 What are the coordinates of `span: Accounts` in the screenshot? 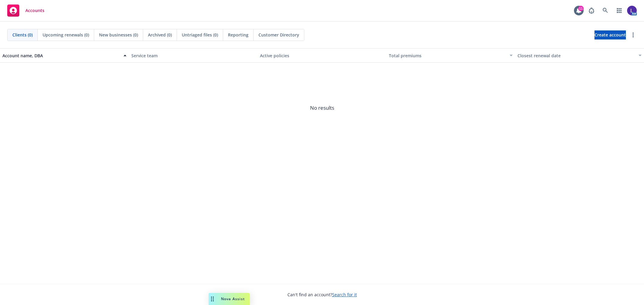 It's located at (35, 10).